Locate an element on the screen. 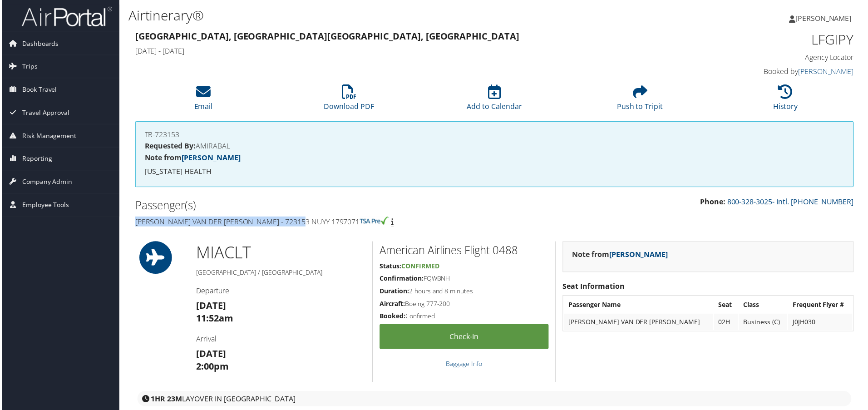 The height and width of the screenshot is (410, 868). span: Confirmed is located at coordinates (420, 267).